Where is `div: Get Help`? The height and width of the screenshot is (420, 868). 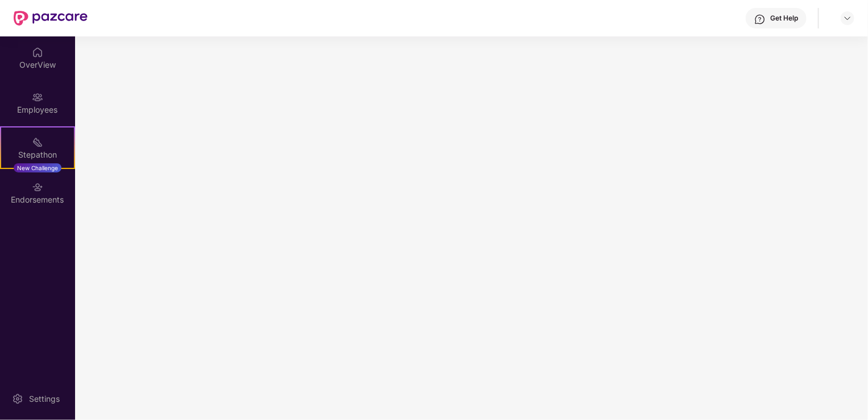 div: Get Help is located at coordinates (784, 18).